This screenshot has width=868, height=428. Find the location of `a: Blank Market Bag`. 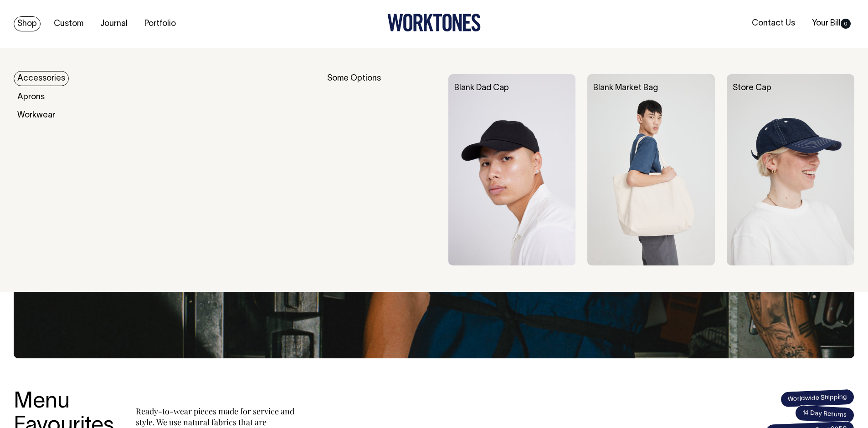

a: Blank Market Bag is located at coordinates (626, 88).